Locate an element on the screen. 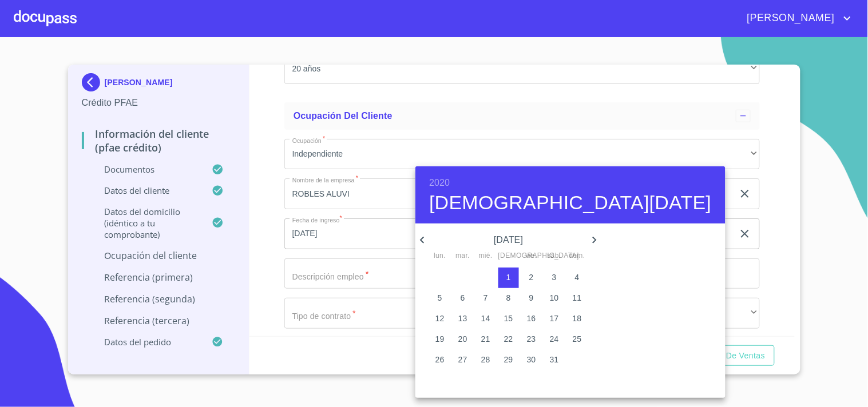 The height and width of the screenshot is (407, 868). p: 15 is located at coordinates (509, 319).